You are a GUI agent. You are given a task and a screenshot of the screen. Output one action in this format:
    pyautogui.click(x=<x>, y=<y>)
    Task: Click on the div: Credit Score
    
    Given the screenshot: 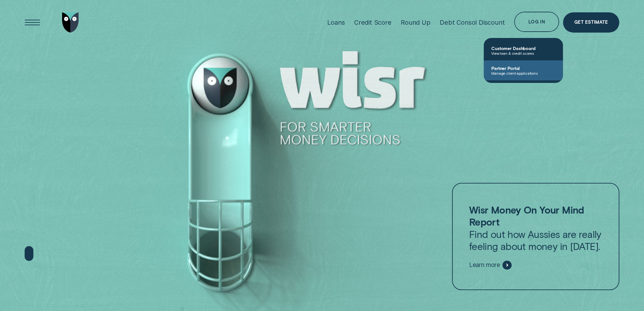 What is the action you would take?
    pyautogui.click(x=373, y=22)
    